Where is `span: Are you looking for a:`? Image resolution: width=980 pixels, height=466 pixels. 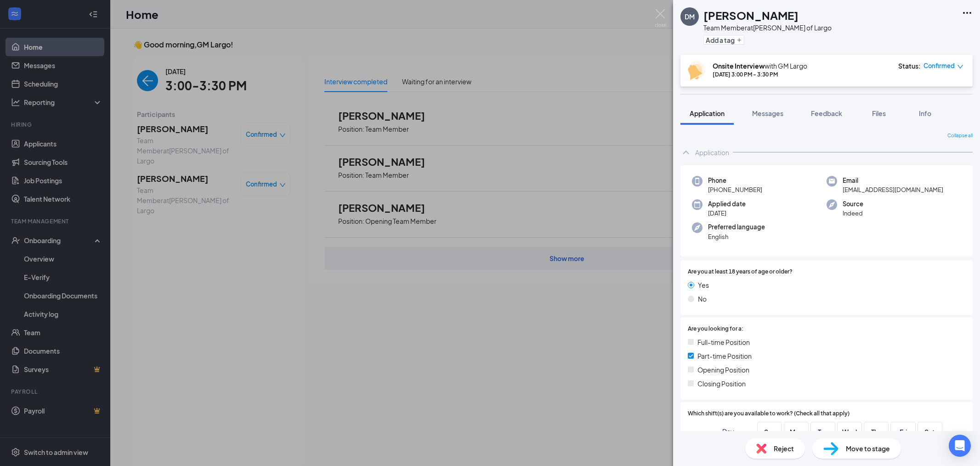 span: Are you looking for a: is located at coordinates (716, 329).